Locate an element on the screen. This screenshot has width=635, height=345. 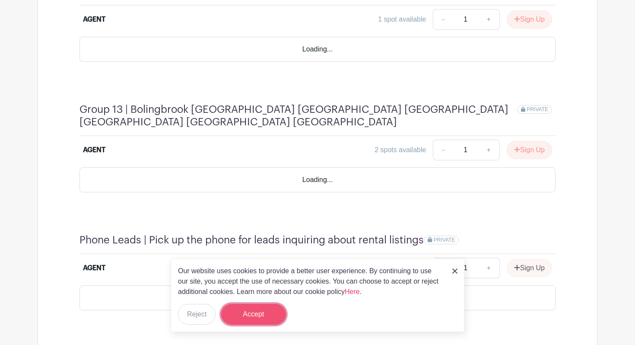
img: close_button-5f87c8562297e5c2d7936805f587ecaba9071eb48480494691a3f1689db116b3.svg is located at coordinates (455, 271).